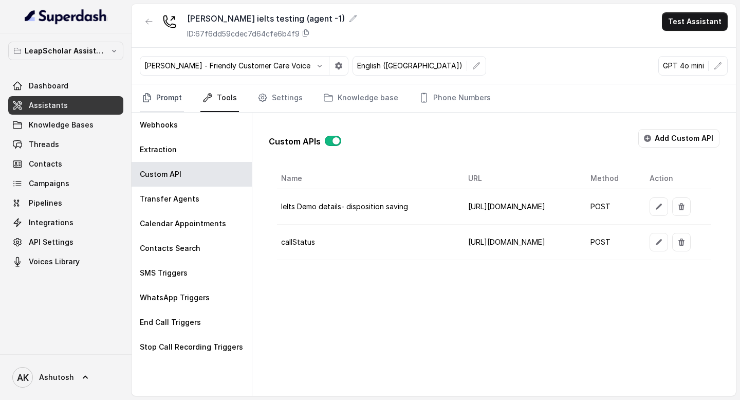  What do you see at coordinates (66, 86) in the screenshot?
I see `a: Dashboard` at bounding box center [66, 86].